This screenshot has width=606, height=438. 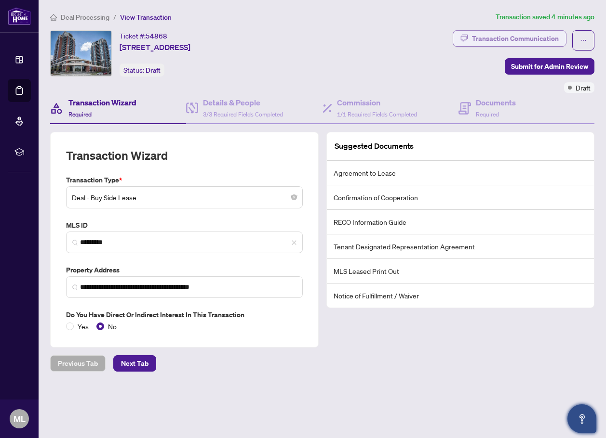 What do you see at coordinates (184, 226) in the screenshot?
I see `label: MLS ID` at bounding box center [184, 226].